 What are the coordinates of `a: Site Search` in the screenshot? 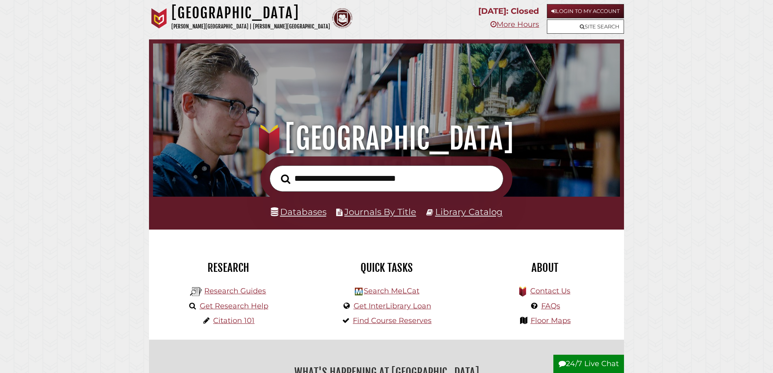 It's located at (586, 26).